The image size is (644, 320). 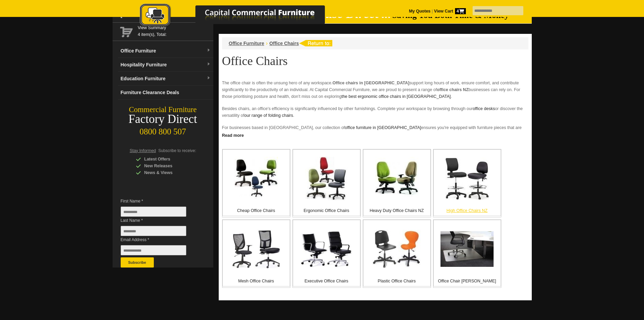 I want to click on img: Capital Commercial Furniture Logo, so click(x=239, y=16).